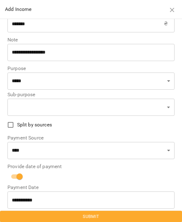  I want to click on label: Payment Date, so click(91, 188).